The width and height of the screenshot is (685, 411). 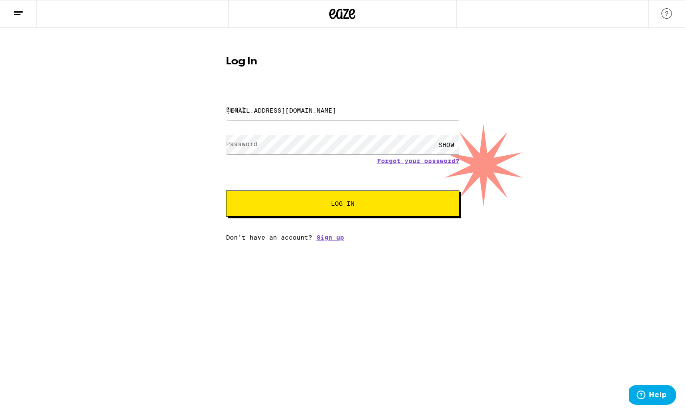 What do you see at coordinates (343, 110) in the screenshot?
I see `input: Email` at bounding box center [343, 110].